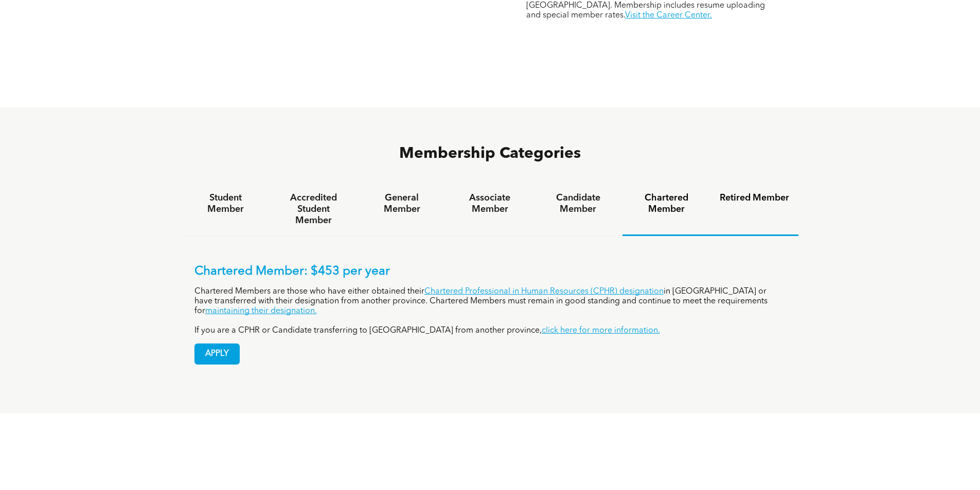  Describe the element at coordinates (217, 354) in the screenshot. I see `span: APPLY` at that location.